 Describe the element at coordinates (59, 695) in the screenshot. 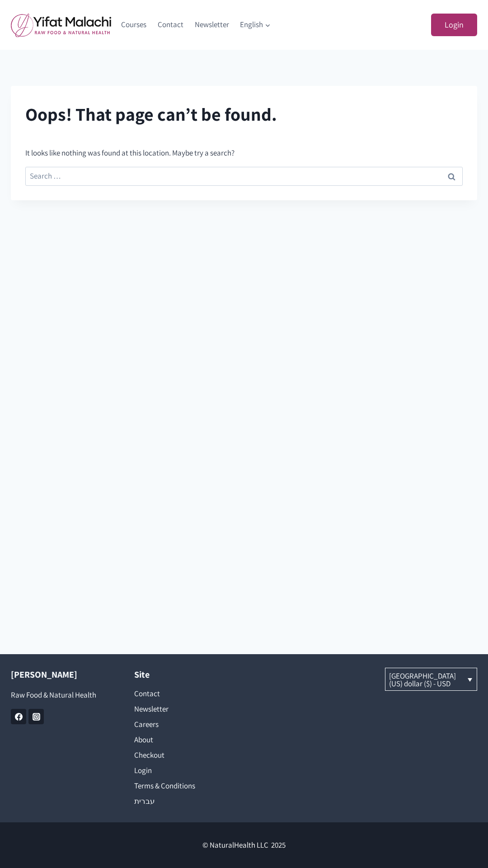

I see `p: Raw Food & Natural Health` at that location.